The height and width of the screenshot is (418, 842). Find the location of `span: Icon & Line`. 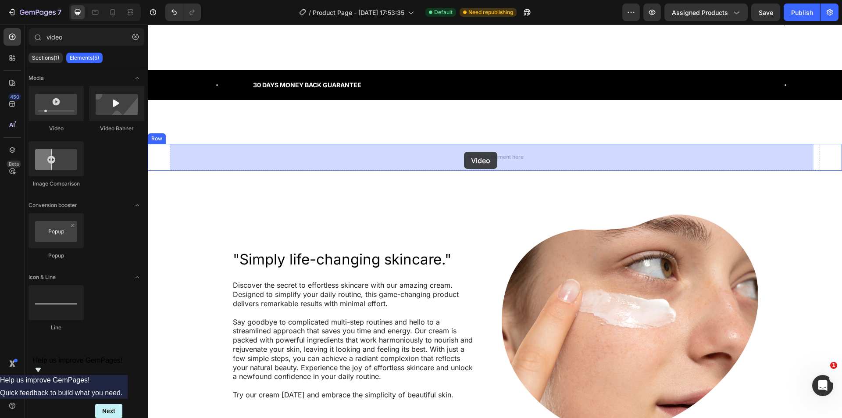

span: Icon & Line is located at coordinates (42, 277).